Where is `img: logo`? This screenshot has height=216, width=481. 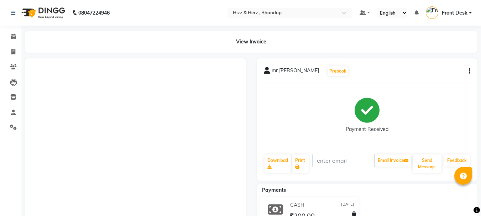 img: logo is located at coordinates (42, 13).